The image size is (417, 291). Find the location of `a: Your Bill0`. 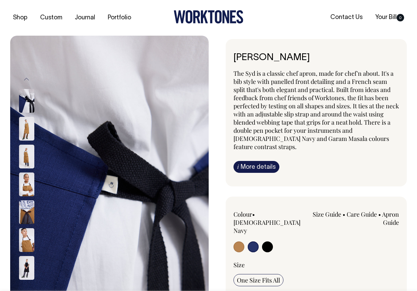

a: Your Bill0 is located at coordinates (389, 17).